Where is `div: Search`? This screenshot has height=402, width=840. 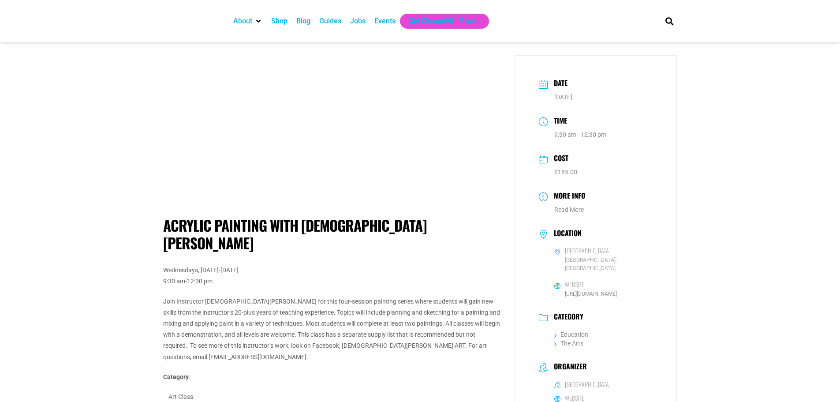 div: Search is located at coordinates (669, 21).